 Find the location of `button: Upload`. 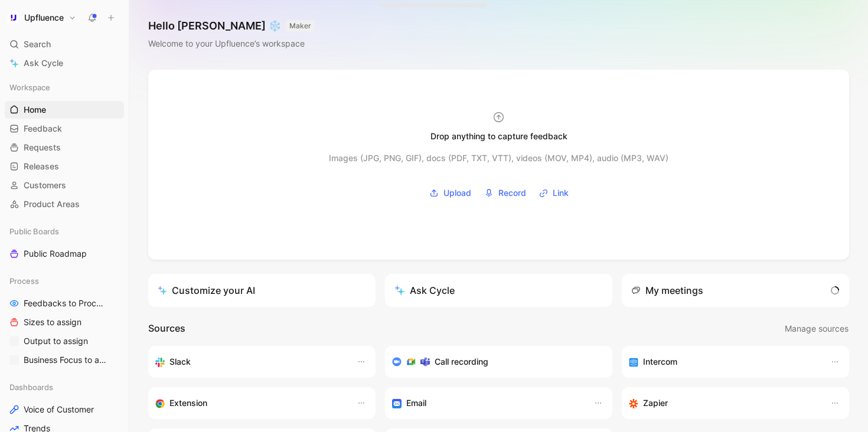

button: Upload is located at coordinates (450, 193).